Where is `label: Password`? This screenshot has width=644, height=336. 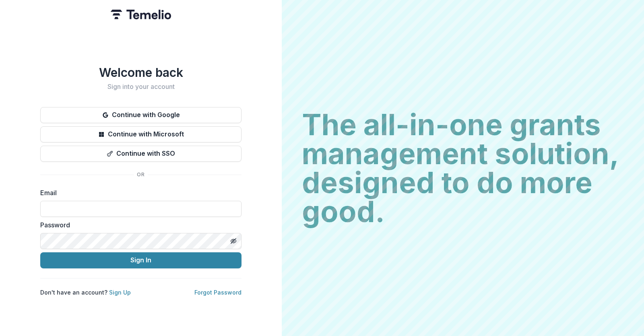 label: Password is located at coordinates (139, 225).